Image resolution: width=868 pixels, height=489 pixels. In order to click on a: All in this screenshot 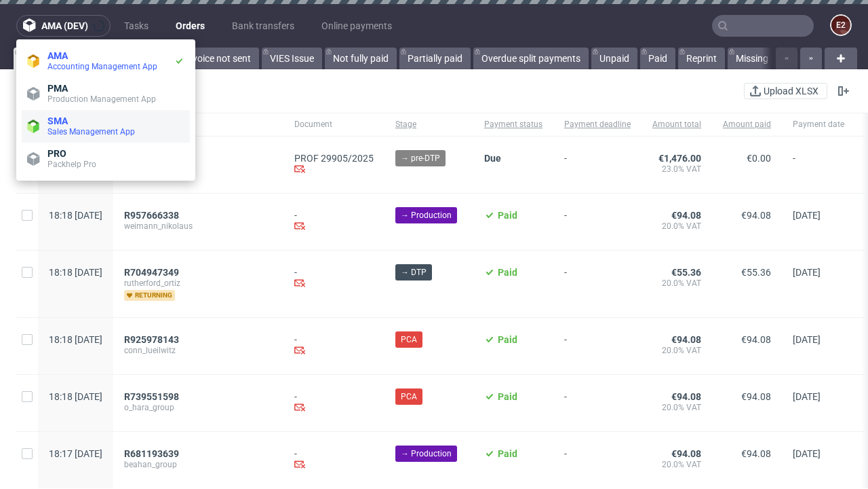, I will do `click(33, 59)`.